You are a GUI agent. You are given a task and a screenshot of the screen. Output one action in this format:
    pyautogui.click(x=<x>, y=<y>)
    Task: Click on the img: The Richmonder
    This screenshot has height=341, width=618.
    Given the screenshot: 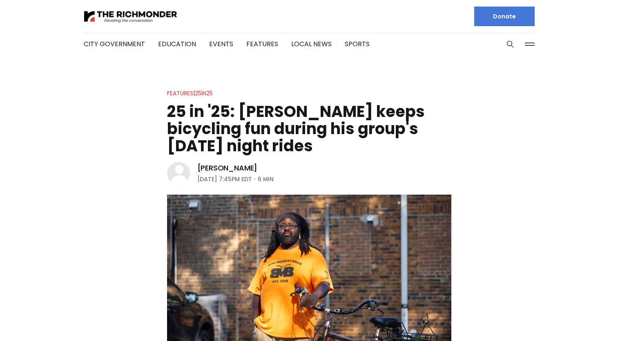 What is the action you would take?
    pyautogui.click(x=131, y=16)
    